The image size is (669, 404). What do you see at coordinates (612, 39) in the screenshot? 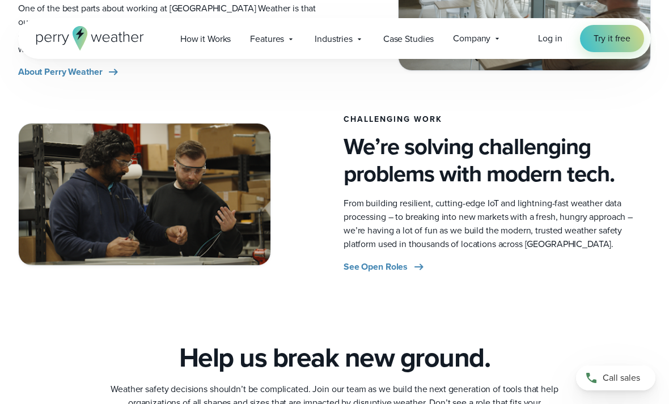
I see `a: Try it free` at bounding box center [612, 39].